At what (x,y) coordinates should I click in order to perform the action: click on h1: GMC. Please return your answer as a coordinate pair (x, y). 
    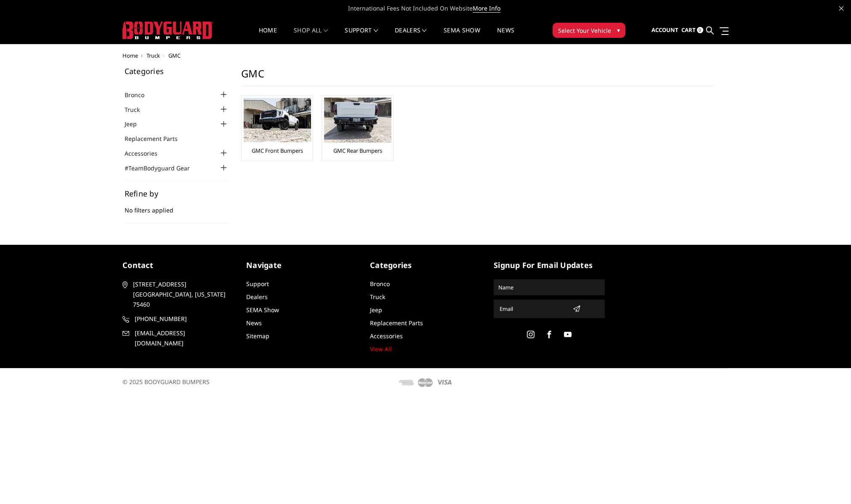
    Looking at the image, I should click on (478, 77).